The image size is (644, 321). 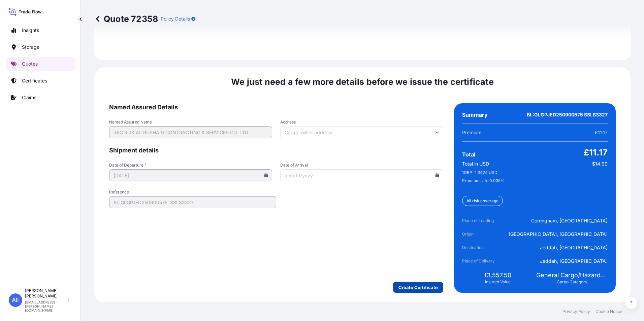 I want to click on span: £1,557.50, so click(x=497, y=275).